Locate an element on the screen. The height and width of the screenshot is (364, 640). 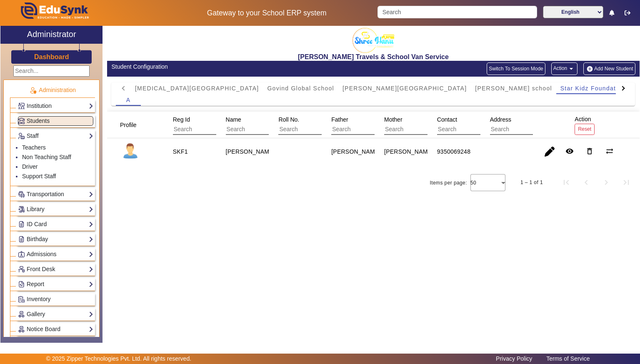
a: Non Teaching Staff is located at coordinates (47, 157).